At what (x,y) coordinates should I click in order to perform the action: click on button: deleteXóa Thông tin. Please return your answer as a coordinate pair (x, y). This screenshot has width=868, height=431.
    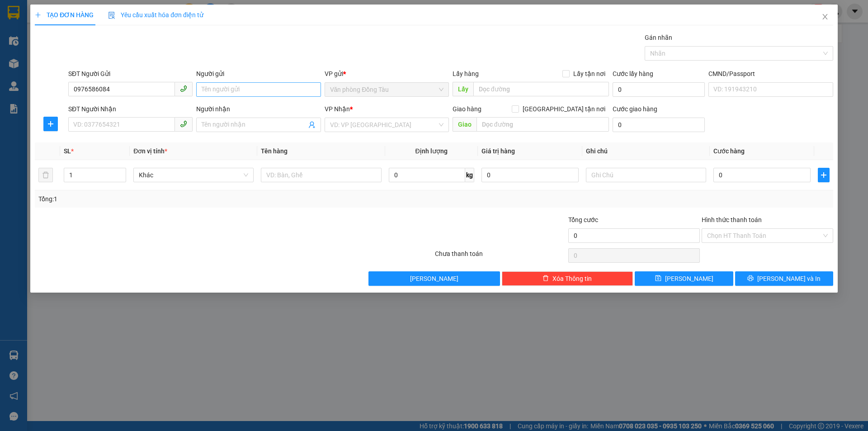
    Looking at the image, I should click on (568, 279).